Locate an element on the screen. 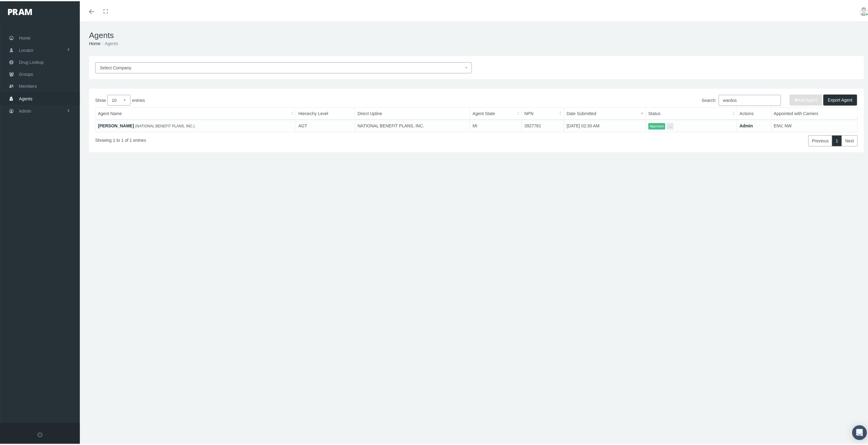 The image size is (868, 445). label: Search: is located at coordinates (742, 99).